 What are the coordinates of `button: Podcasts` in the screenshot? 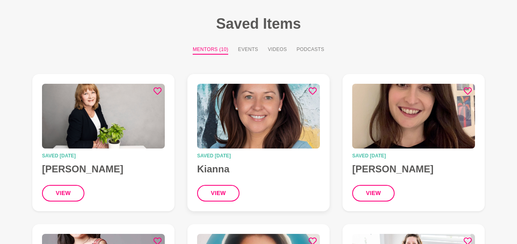 It's located at (310, 50).